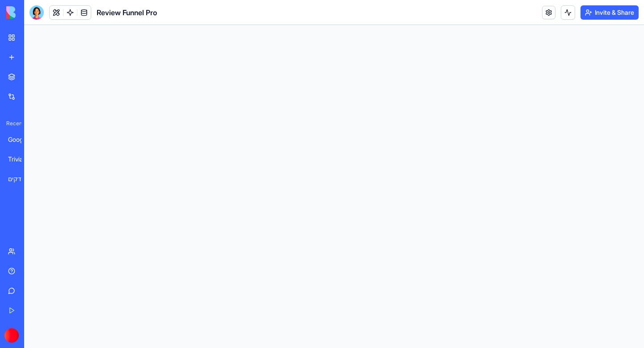 This screenshot has height=348, width=644. Describe the element at coordinates (34, 13) in the screenshot. I see `img: logo` at that location.